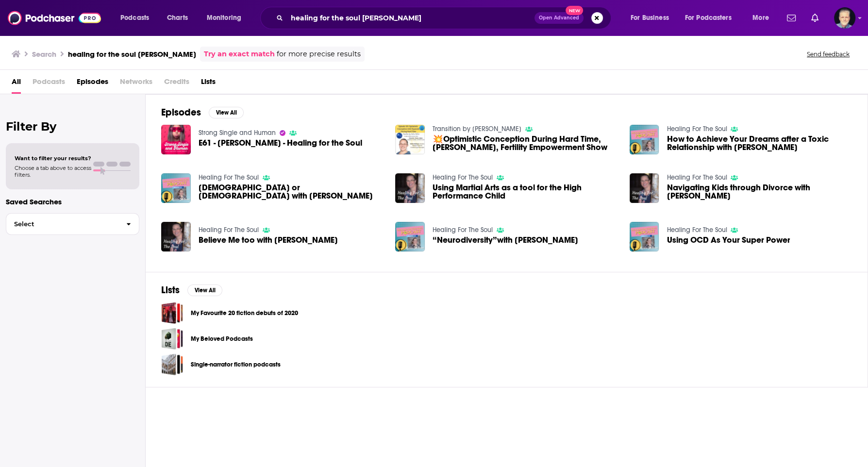 Image resolution: width=868 pixels, height=467 pixels. I want to click on span: Open Advanced, so click(559, 18).